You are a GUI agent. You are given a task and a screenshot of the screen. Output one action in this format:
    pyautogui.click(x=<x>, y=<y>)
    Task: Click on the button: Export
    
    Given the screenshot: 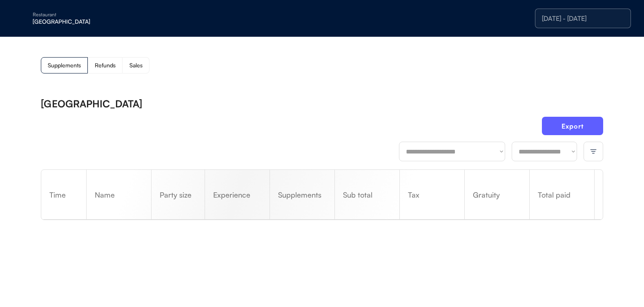 What is the action you would take?
    pyautogui.click(x=572, y=126)
    